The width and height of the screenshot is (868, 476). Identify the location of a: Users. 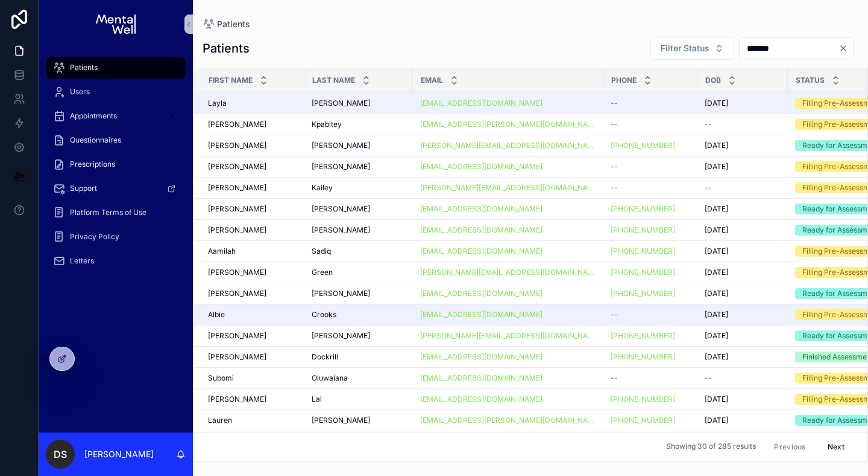
(116, 92).